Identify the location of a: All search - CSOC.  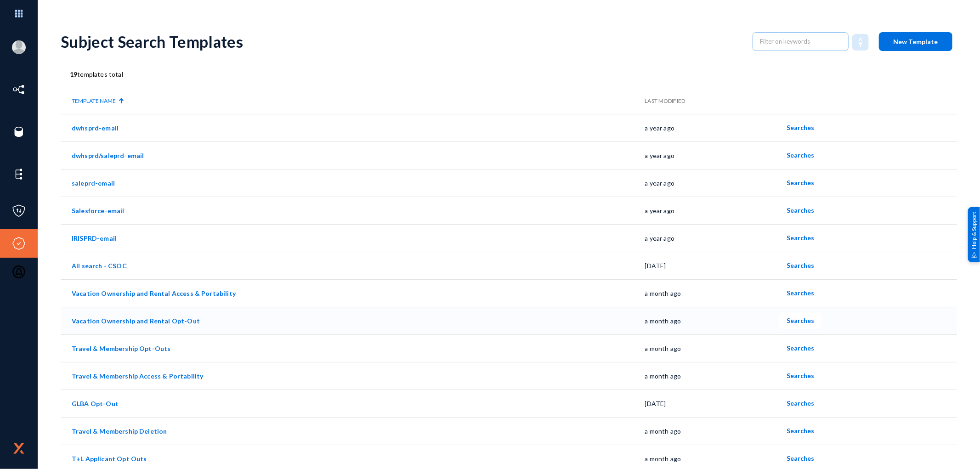
(99, 266).